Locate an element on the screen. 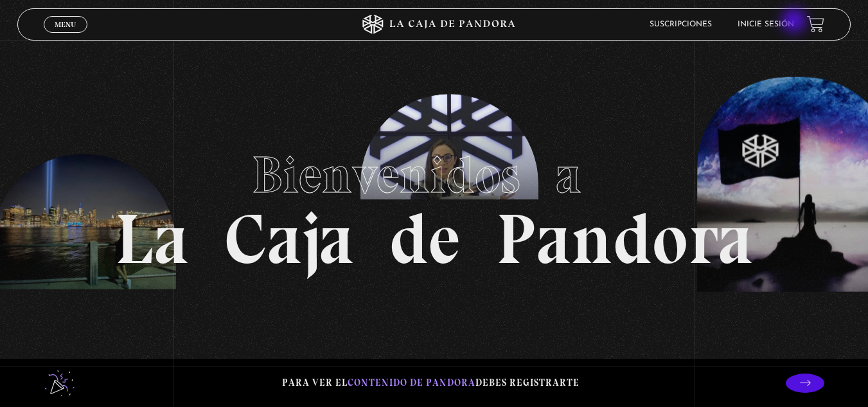 The height and width of the screenshot is (407, 868). span: contenido de Pandora is located at coordinates (411, 382).